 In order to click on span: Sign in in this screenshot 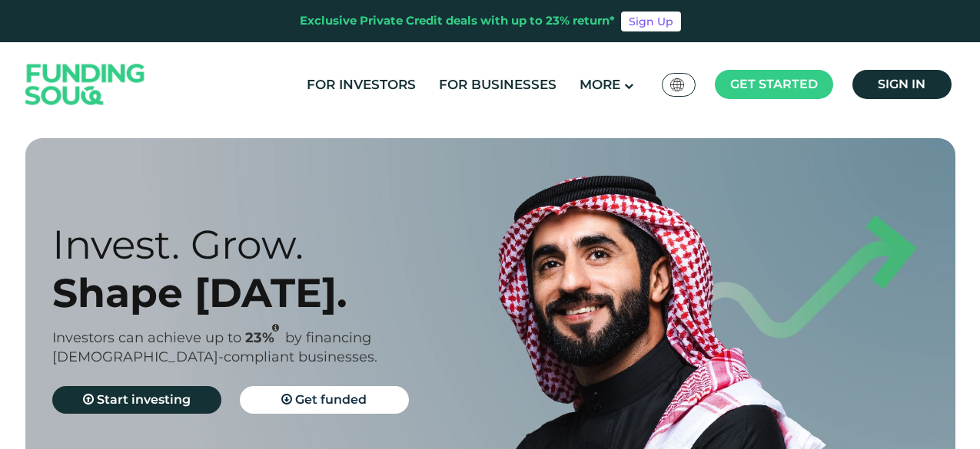, I will do `click(902, 83)`.